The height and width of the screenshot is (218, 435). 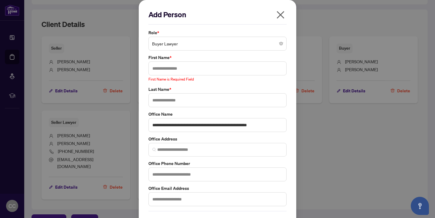 What do you see at coordinates (218, 89) in the screenshot?
I see `label: Last Name` at bounding box center [218, 89].